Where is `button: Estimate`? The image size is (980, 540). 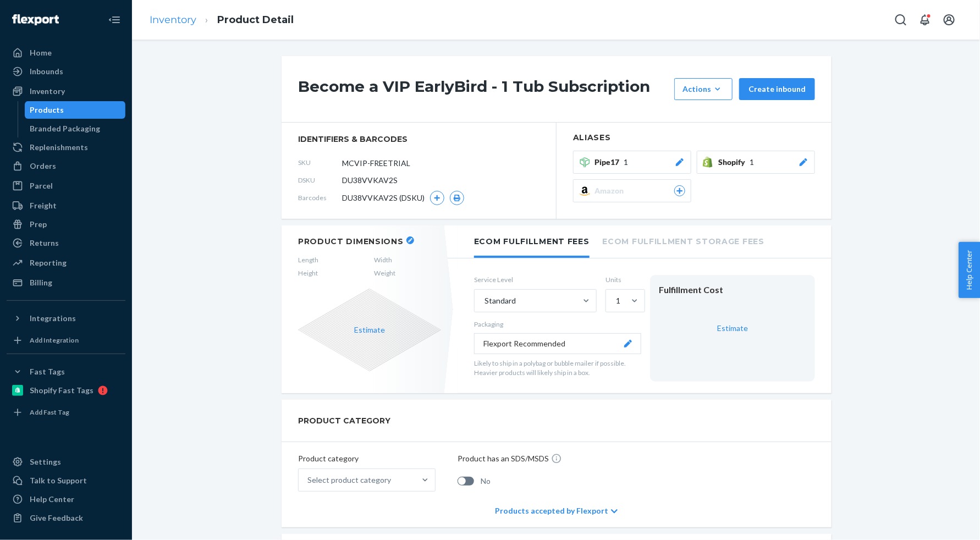
button: Estimate is located at coordinates (369, 330).